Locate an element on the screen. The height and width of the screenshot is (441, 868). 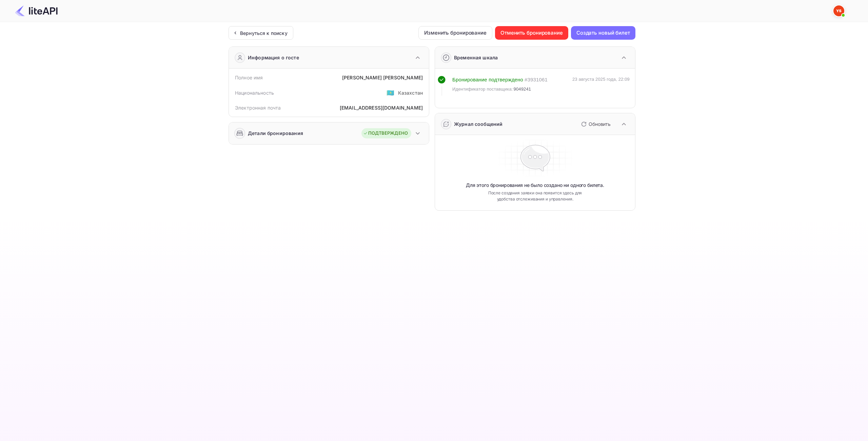
ya-tr-span: Вернуться к поиску is located at coordinates (264, 33).